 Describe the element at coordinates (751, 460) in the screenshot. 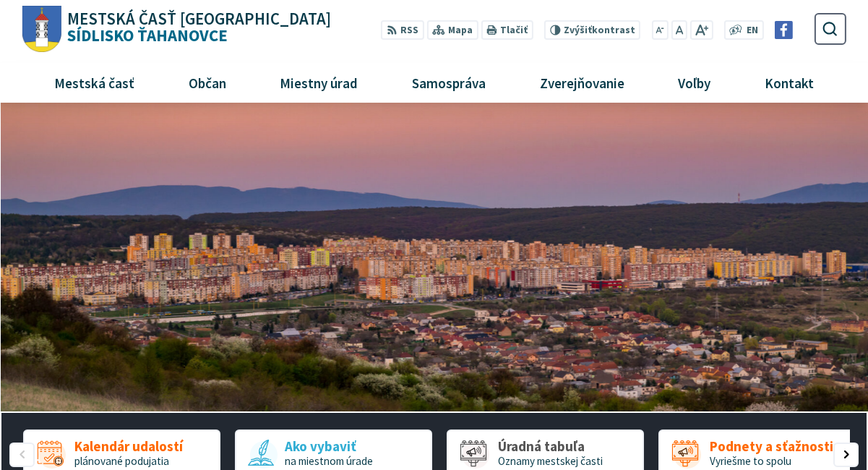

I see `span: Vyriešme to spolu` at that location.